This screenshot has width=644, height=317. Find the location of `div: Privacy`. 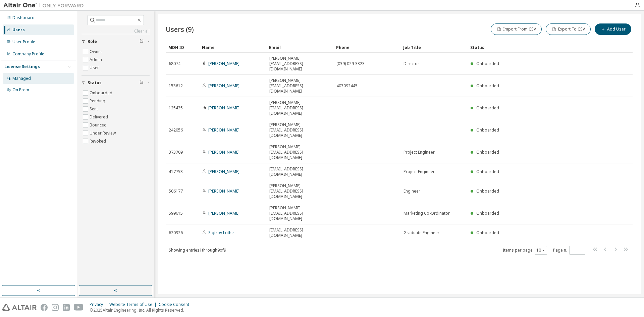

div: Privacy is located at coordinates (99, 304).